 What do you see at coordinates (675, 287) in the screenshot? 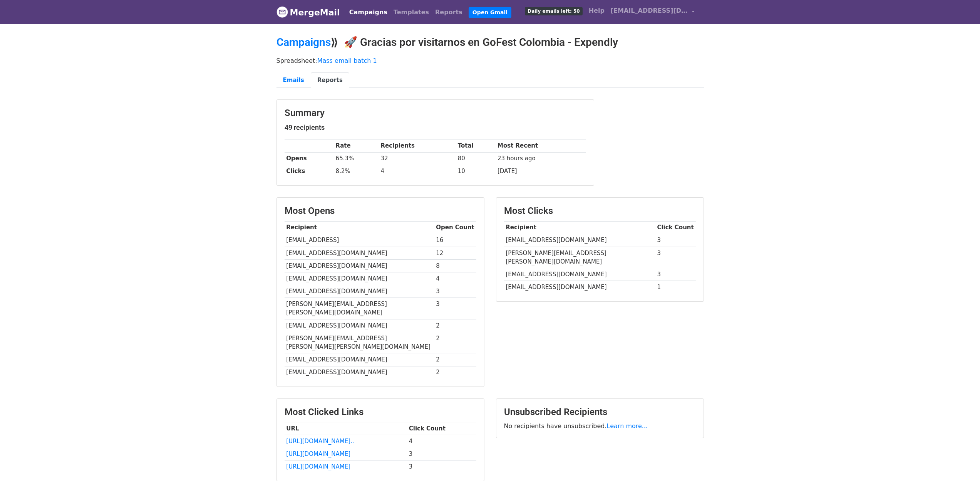
I see `td: 1` at bounding box center [675, 287].